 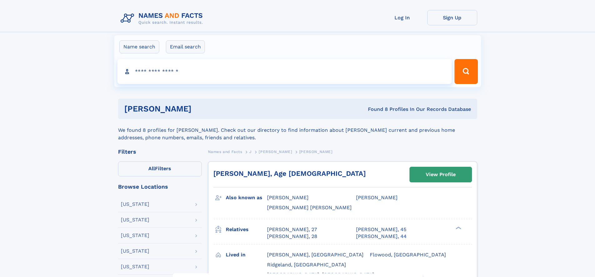 What do you see at coordinates (402, 17) in the screenshot?
I see `a: Log In` at bounding box center [402, 17].